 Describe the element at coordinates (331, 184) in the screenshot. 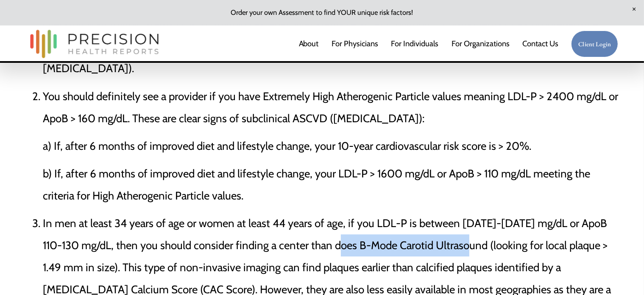

I see `p: b) If, after 6 months of improved diet and lifestyle change, your LDL-P > 1600 mg/dL or ApoB > 11...` at that location.